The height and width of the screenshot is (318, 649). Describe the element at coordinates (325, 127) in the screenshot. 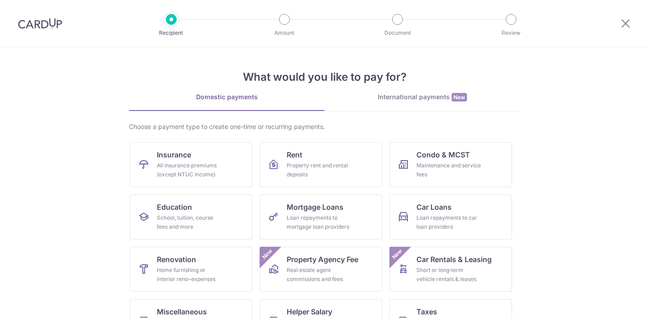

I see `div: Choose a payment type to create one-time or recurring payments.` at that location.